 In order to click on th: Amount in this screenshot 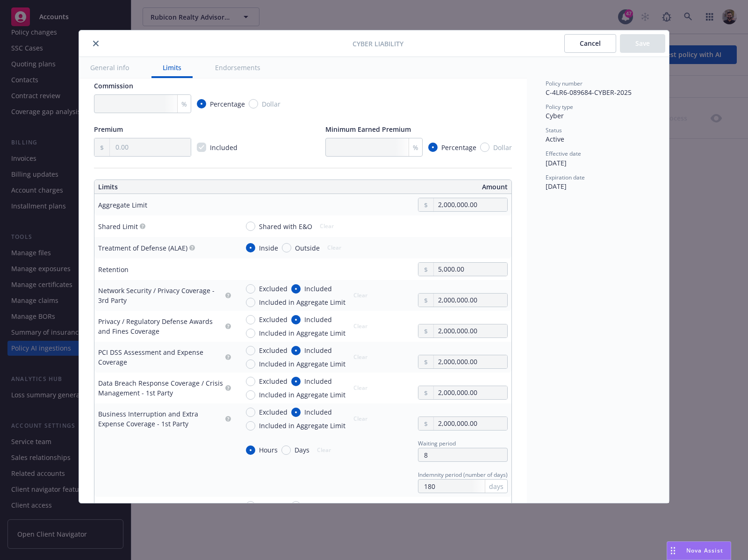, I will do `click(409, 187)`.